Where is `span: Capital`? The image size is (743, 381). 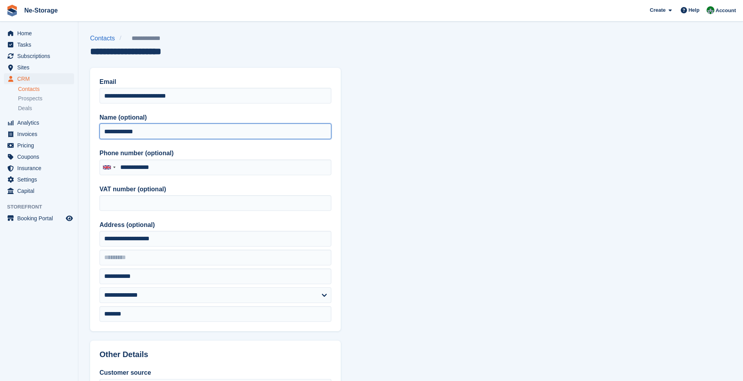 span: Capital is located at coordinates (41, 191).